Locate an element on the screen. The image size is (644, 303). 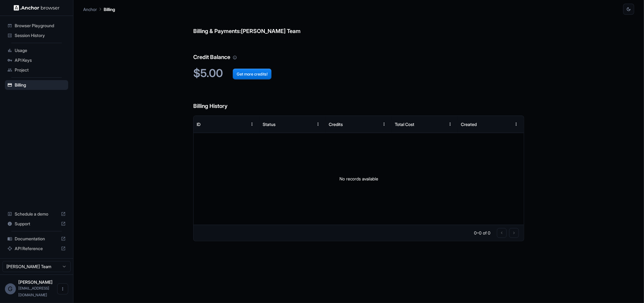
h6: Credit Balance is located at coordinates (358, 51).